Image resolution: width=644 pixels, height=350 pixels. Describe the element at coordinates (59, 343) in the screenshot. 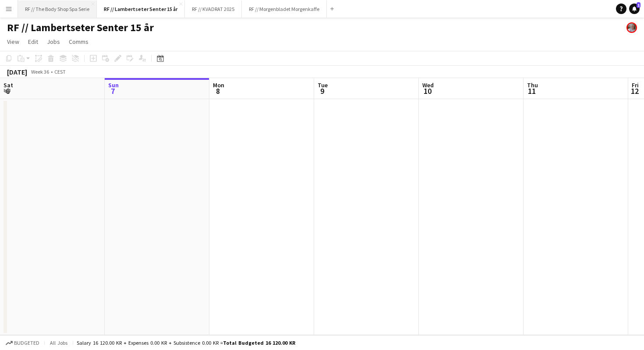

I see `span: All jobs` at that location.